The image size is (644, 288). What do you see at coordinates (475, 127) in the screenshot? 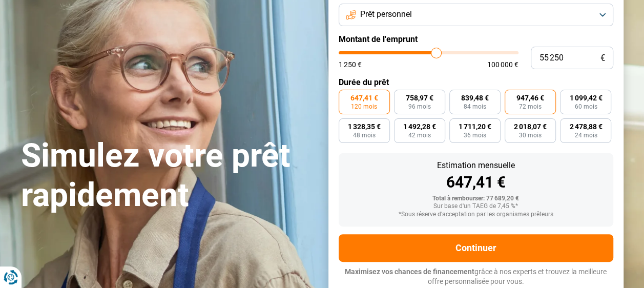
I see `span: 1 711,20 €` at bounding box center [475, 127].